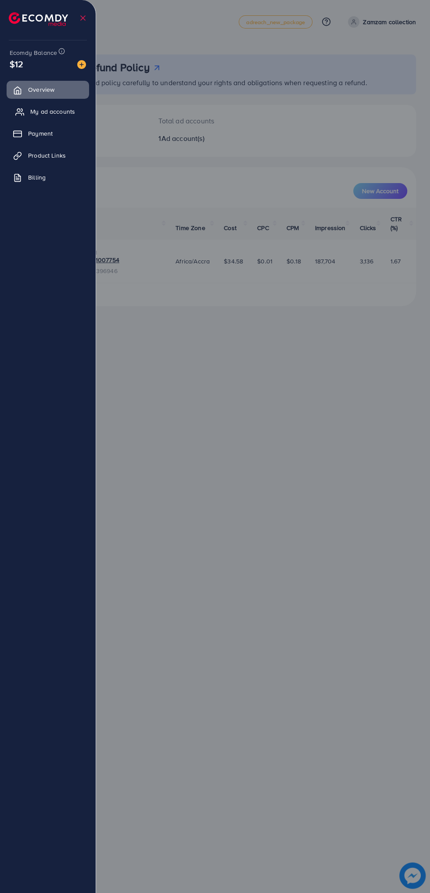  I want to click on img: image, so click(82, 65).